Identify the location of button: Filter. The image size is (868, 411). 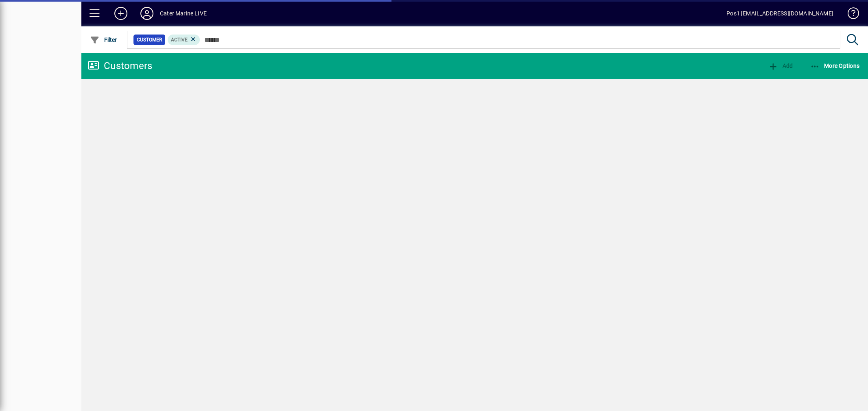
(103, 40).